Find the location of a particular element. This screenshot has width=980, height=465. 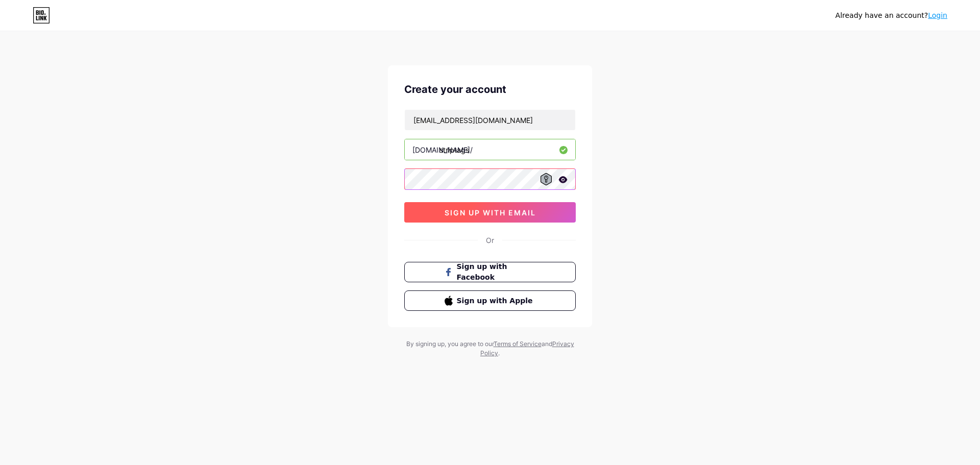

span: Sign up with Apple is located at coordinates (496, 300).